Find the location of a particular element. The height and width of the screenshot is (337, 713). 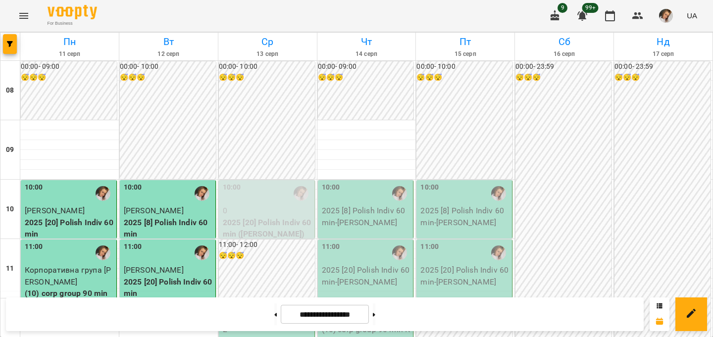

h6: 11:00 - 12:00 is located at coordinates (267, 245).